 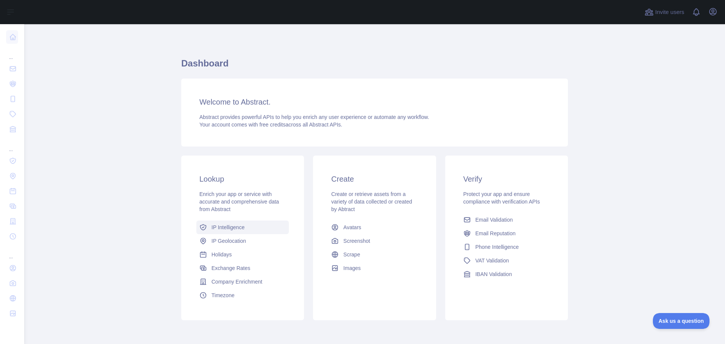 What do you see at coordinates (371, 202) in the screenshot?
I see `span: Create or retrieve assets from a variety of data collected or created by Abtract` at bounding box center [371, 202].